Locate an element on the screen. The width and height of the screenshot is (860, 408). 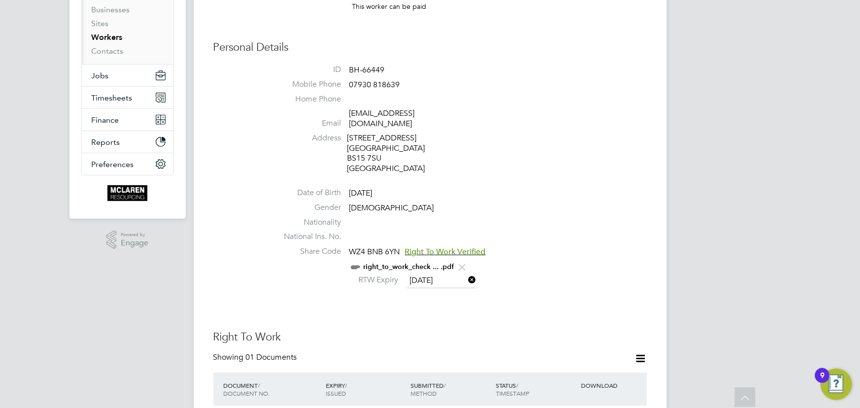
h3: Right To Work is located at coordinates (430, 337).